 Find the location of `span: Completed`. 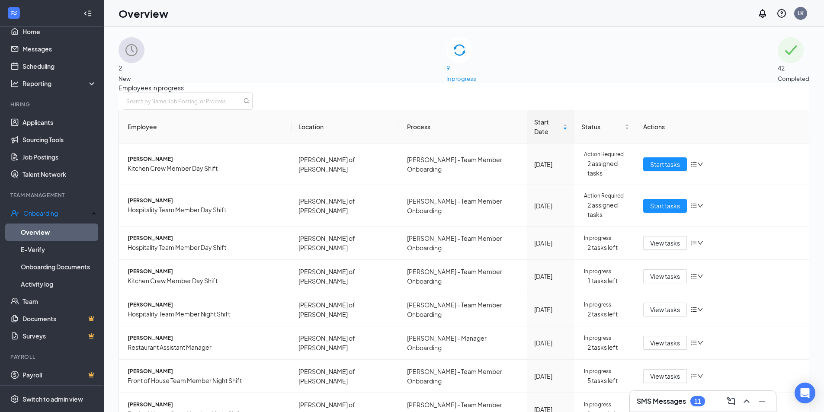

span: Completed is located at coordinates (794, 79).